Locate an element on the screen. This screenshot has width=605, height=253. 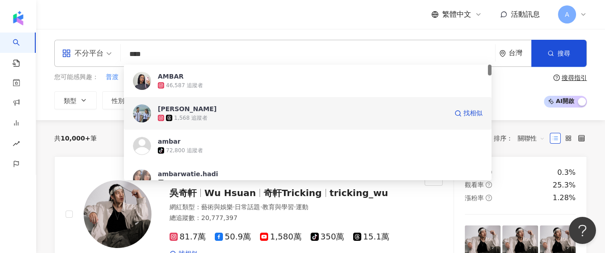
span: 15.1萬 is located at coordinates (371, 237).